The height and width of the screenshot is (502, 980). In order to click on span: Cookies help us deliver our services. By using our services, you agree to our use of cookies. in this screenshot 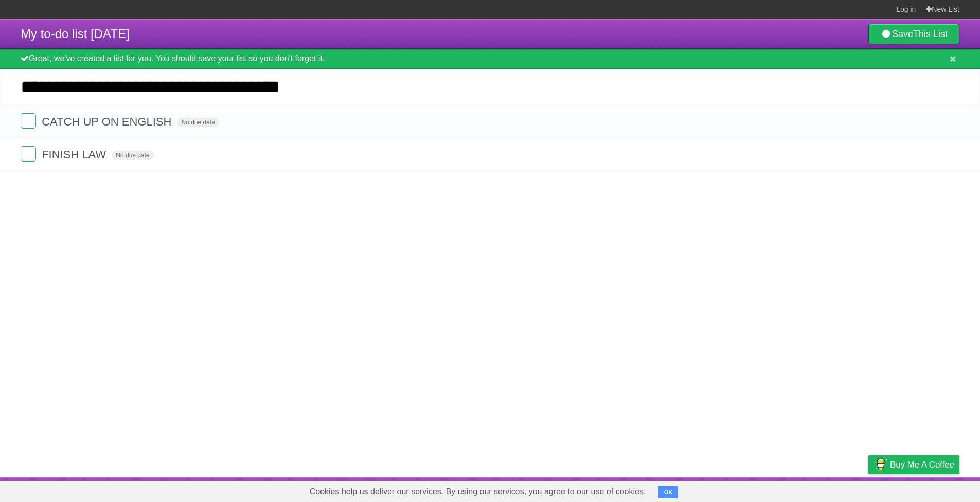, I will do `click(478, 492)`.